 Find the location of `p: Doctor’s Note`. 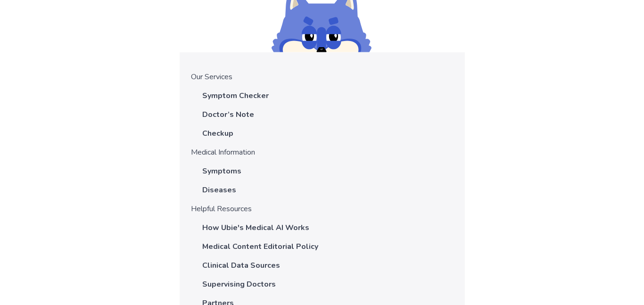

p: Doctor’s Note is located at coordinates (228, 114).